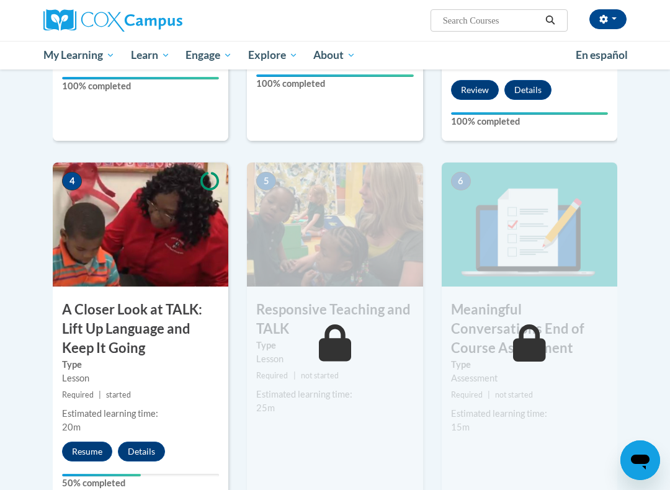  I want to click on a: Explore, so click(273, 55).